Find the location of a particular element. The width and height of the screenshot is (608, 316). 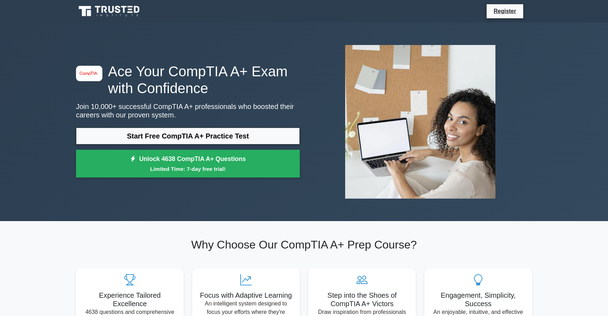

h5: Experience Tailored Excellence is located at coordinates (130, 300).